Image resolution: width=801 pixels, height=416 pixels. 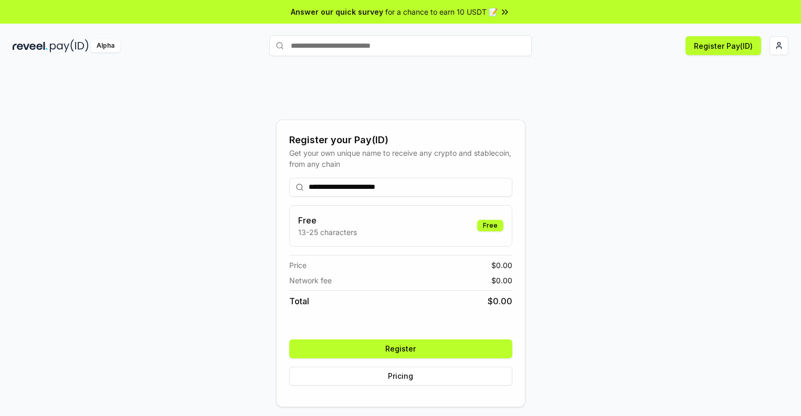 What do you see at coordinates (401, 140) in the screenshot?
I see `div: Register your Pay(ID)` at bounding box center [401, 140].